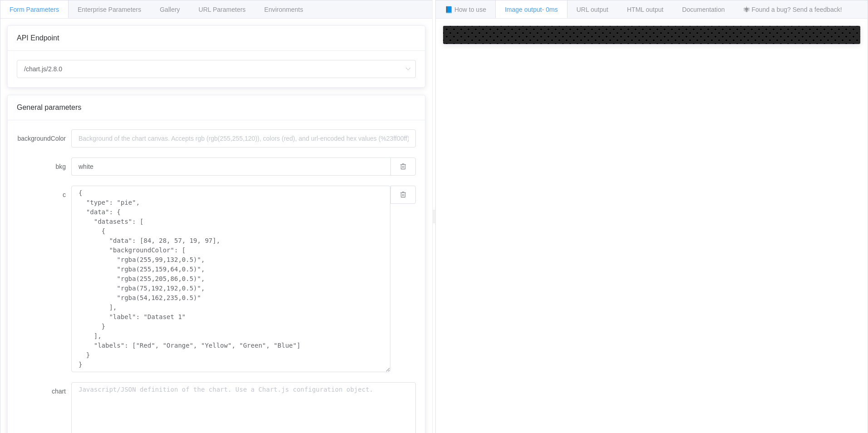  What do you see at coordinates (44, 167) in the screenshot?
I see `label: bkg` at bounding box center [44, 167].